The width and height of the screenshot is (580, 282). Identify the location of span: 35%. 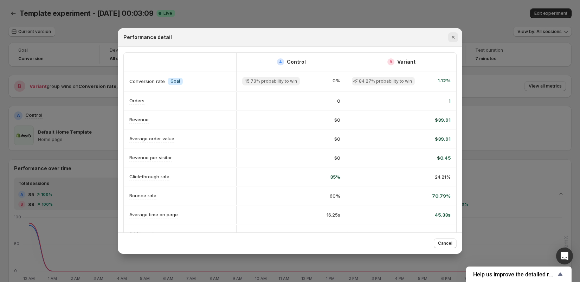
(335, 177).